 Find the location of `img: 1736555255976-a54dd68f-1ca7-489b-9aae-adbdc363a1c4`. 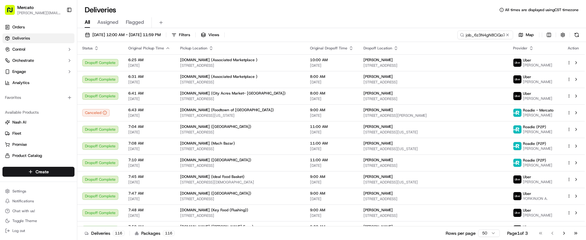

img: 1736555255976-a54dd68f-1ca7-489b-9aae-adbdc363a1c4 is located at coordinates (12, 40).